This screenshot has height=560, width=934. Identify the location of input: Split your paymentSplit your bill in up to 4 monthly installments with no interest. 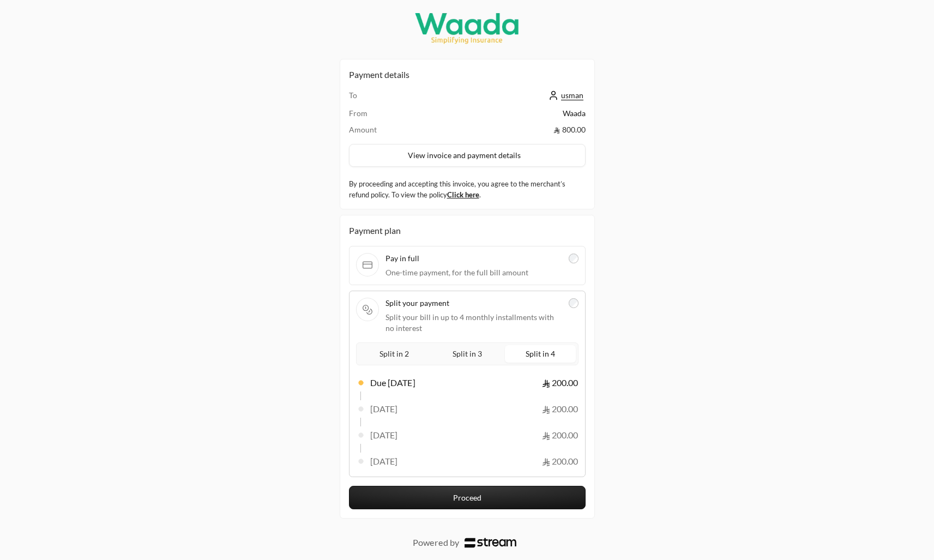
(573, 303).